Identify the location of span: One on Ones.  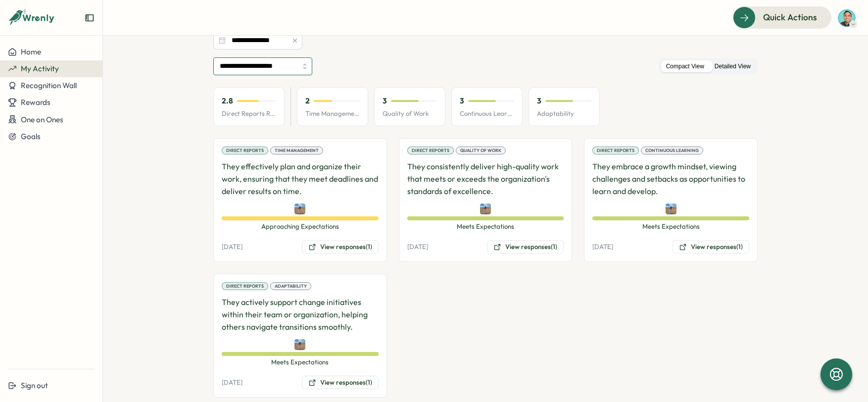
(42, 119).